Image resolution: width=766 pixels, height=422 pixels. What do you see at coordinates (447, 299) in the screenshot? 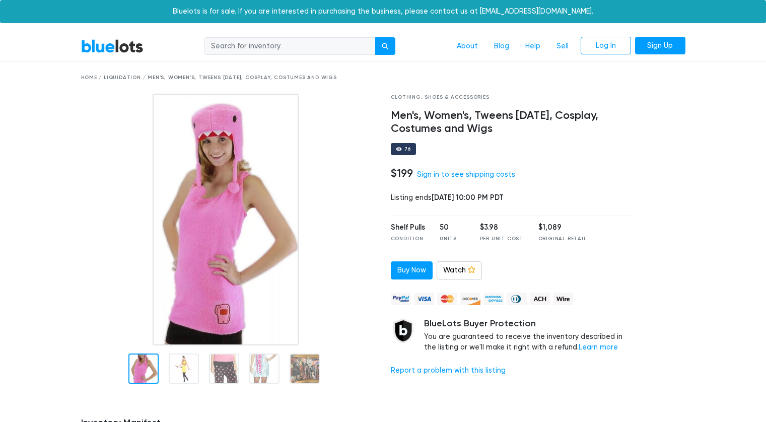
I see `img: mastercard-42073d1d8d11d6635de4c079ffdb20a4f30a903dc55d1612383a1b395dd17f39.png` at bounding box center [447, 299].